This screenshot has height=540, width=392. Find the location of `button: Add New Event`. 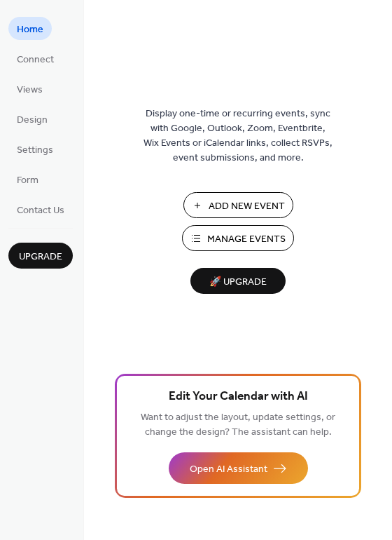

button: Add New Event is located at coordinates (238, 205).